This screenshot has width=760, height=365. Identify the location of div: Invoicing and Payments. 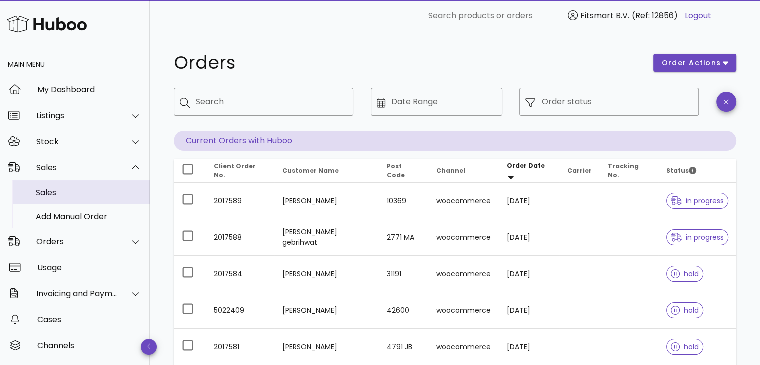
(77, 293).